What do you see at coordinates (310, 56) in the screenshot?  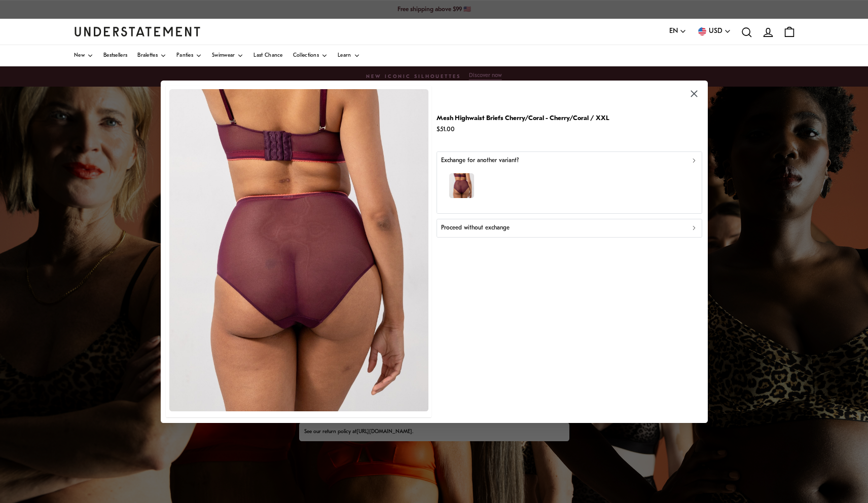 I see `a: Collections` at bounding box center [310, 56].